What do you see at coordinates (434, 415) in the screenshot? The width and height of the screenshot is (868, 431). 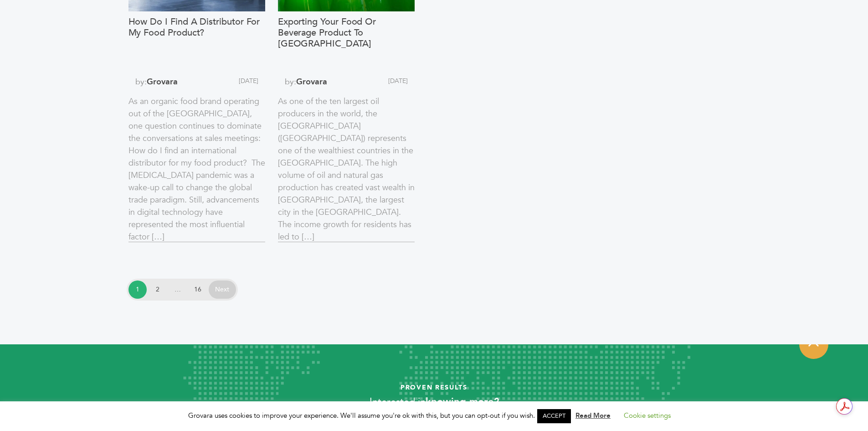 I see `span: Grovara uses cookies to improve your experience. We'll assume you're ok with this, but you can op...` at bounding box center [434, 415].